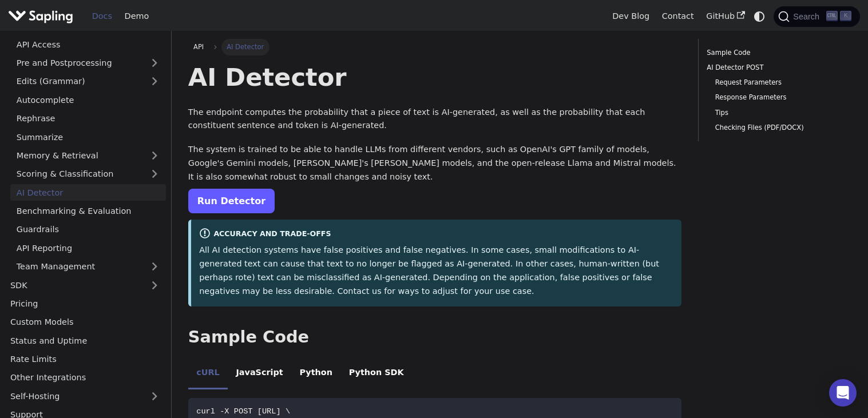 The image size is (868, 418). Describe the element at coordinates (846, 16) in the screenshot. I see `kbd: K` at that location.